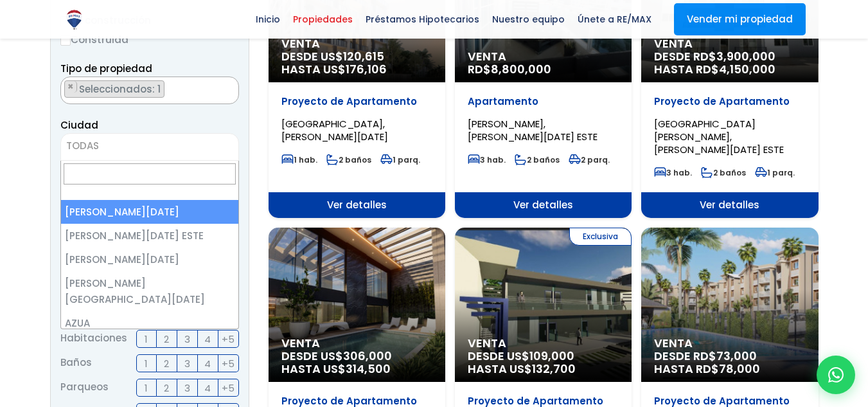  Describe the element at coordinates (614, 19) in the screenshot. I see `span: Únete a RE/MAX` at that location.